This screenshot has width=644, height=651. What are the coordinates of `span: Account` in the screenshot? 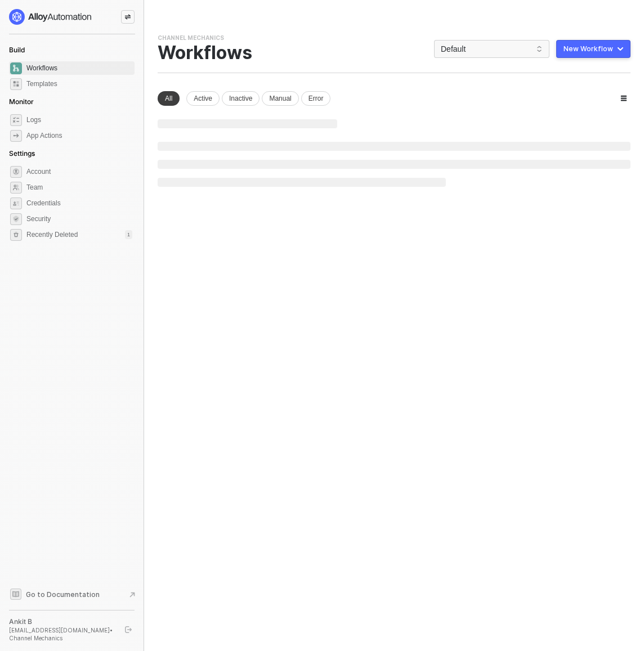 It's located at (80, 171).